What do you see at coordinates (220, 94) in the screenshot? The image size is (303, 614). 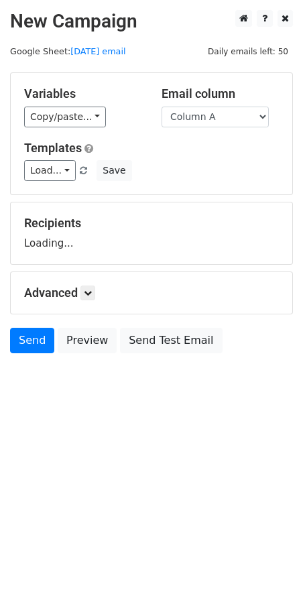 I see `h5: Email column` at bounding box center [220, 94].